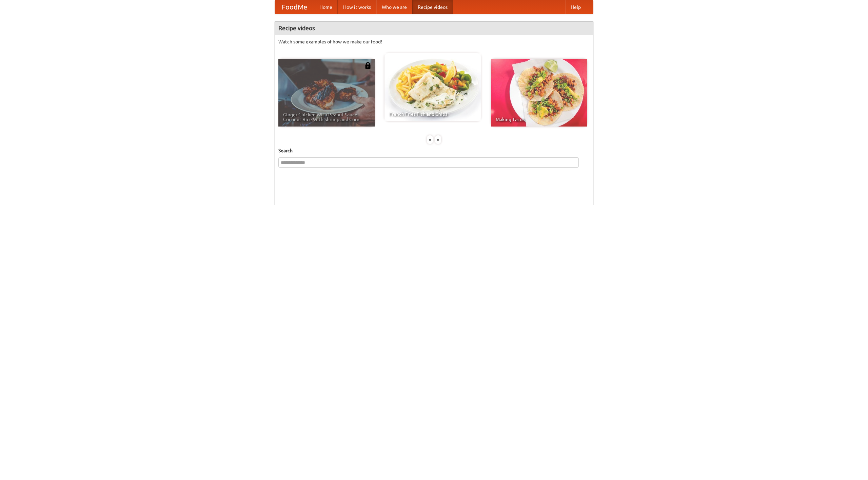  Describe the element at coordinates (368, 66) in the screenshot. I see `img: 483408.png` at that location.